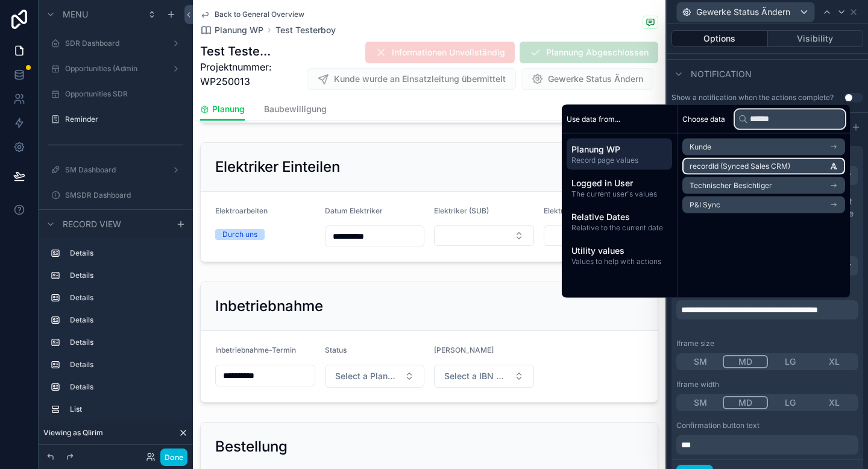 This screenshot has width=868, height=469. I want to click on a: Test Testerboy, so click(305, 30).